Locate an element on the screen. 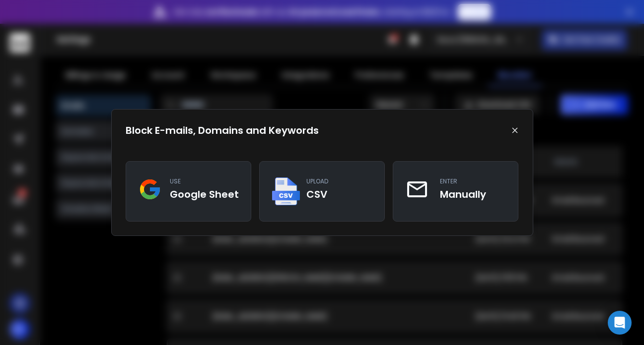 This screenshot has height=345, width=644. h1: Block E-mails, Domains and Keywords is located at coordinates (222, 130).